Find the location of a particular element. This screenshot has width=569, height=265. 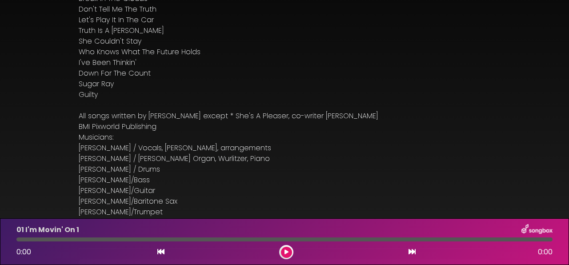

p: Don't Tell Me The Truth is located at coordinates (284, 9).